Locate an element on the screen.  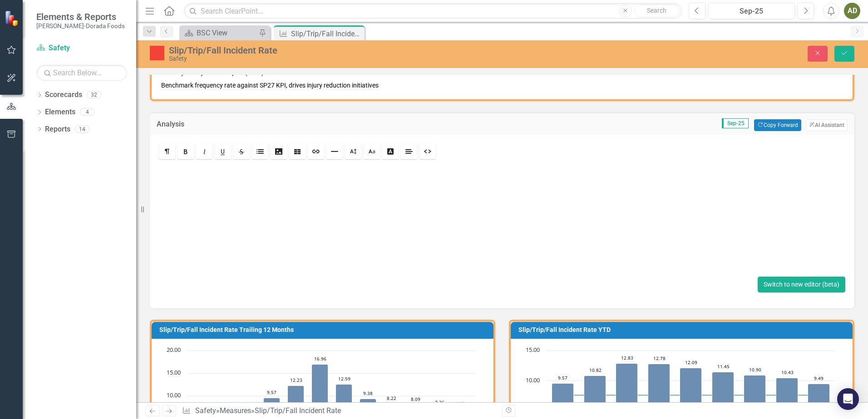
text: 11.45 is located at coordinates (723, 367).